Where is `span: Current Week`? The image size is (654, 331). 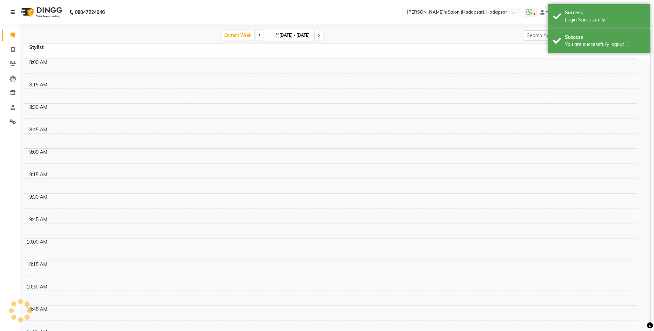 span: Current Week is located at coordinates (238, 35).